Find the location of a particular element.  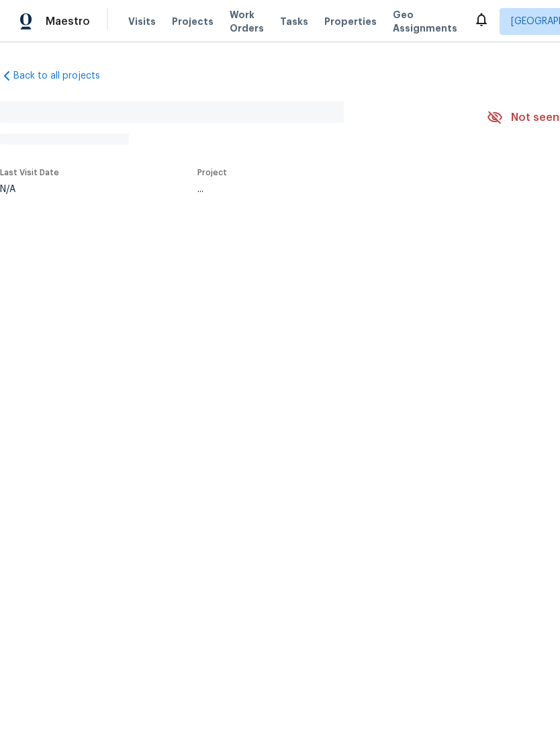

span: Properties is located at coordinates (350, 22).